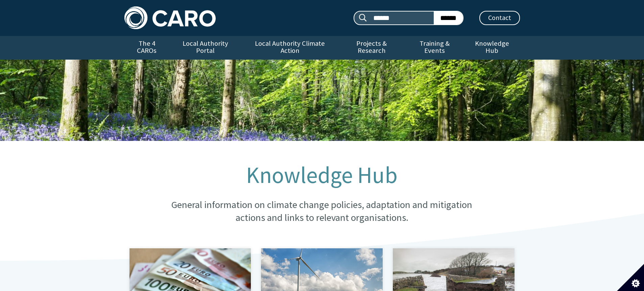  Describe the element at coordinates (631, 277) in the screenshot. I see `button: Set cookie preferences` at that location.